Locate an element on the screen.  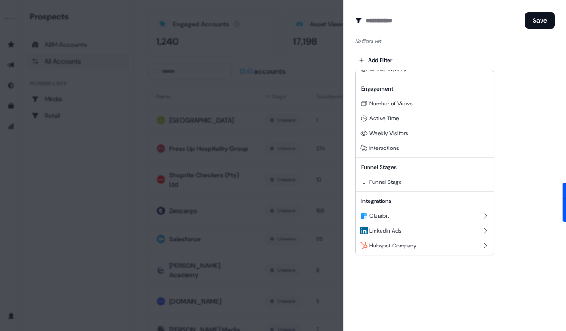
div: Integrations is located at coordinates (425, 201).